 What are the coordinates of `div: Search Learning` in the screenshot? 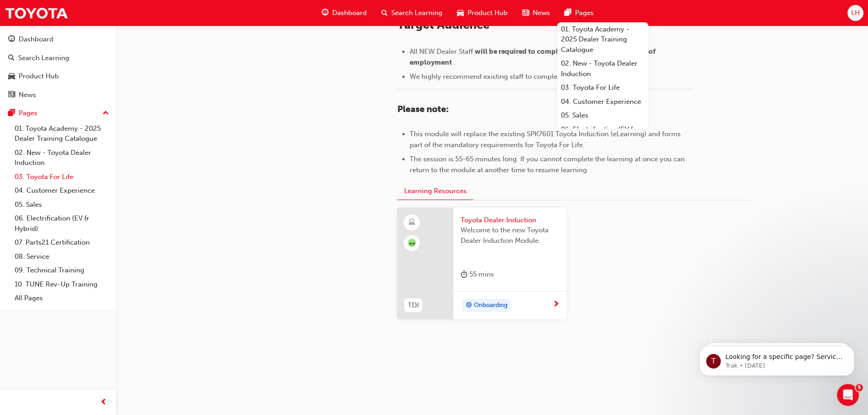 It's located at (44, 58).